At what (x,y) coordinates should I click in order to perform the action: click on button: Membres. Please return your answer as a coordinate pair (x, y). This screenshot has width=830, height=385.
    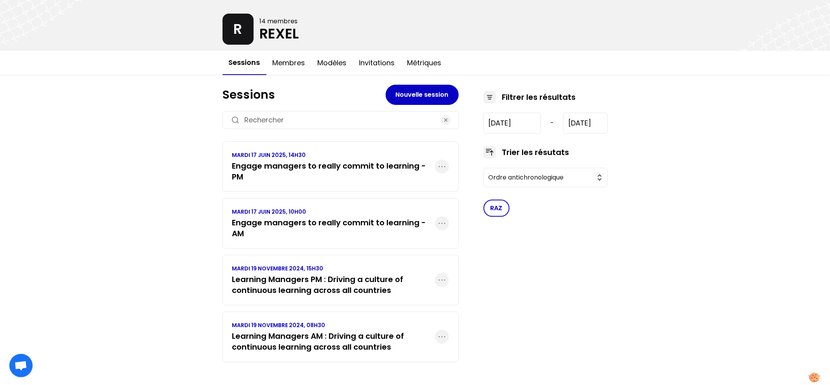
    Looking at the image, I should click on (289, 63).